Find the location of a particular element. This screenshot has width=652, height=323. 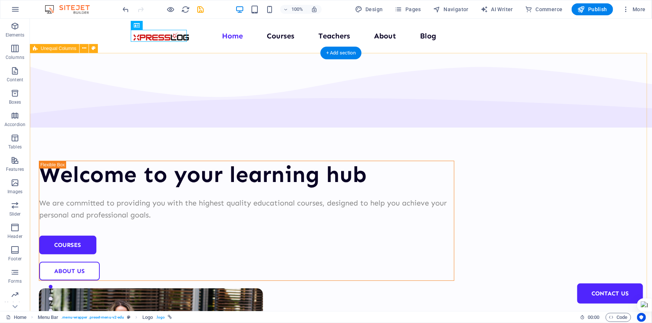

i: Undo: Change languages (Ctrl+Z) is located at coordinates (126, 9).